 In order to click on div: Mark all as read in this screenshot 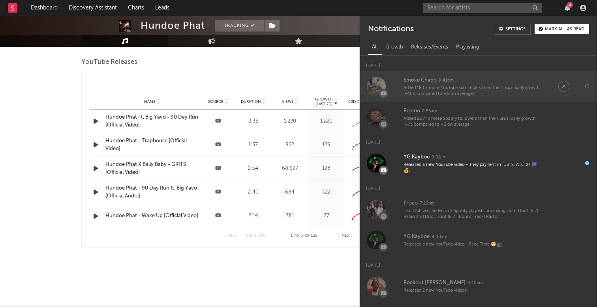, I will do `click(564, 29)`.